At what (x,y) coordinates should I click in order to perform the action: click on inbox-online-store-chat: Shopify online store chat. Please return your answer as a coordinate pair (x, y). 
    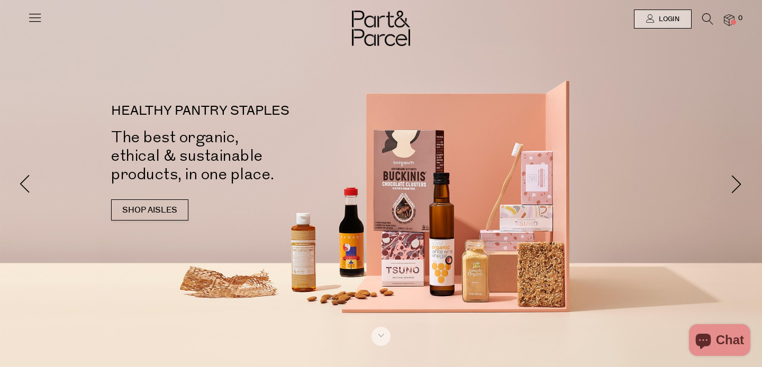
    Looking at the image, I should click on (720, 341).